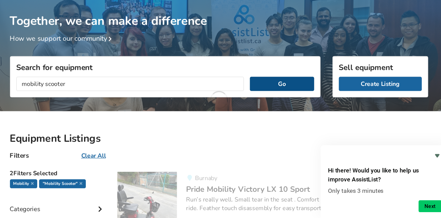  Describe the element at coordinates (209, 181) in the screenshot. I see `span: Burnaby` at that location.